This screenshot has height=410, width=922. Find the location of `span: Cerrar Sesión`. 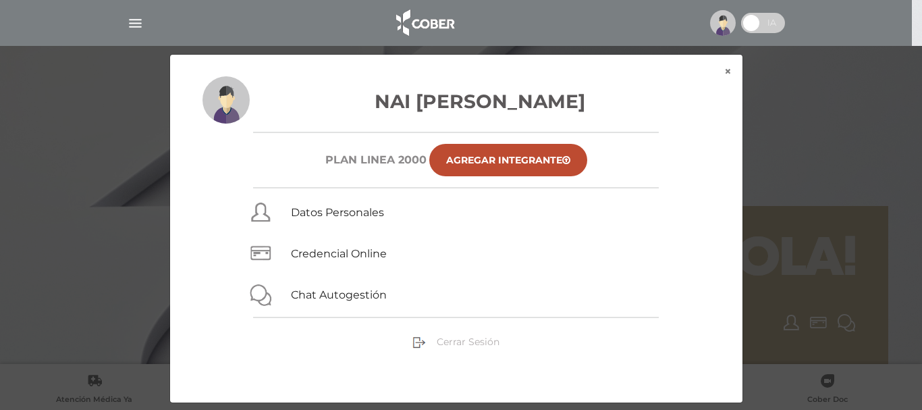

span: Cerrar Sesión is located at coordinates (468, 342).